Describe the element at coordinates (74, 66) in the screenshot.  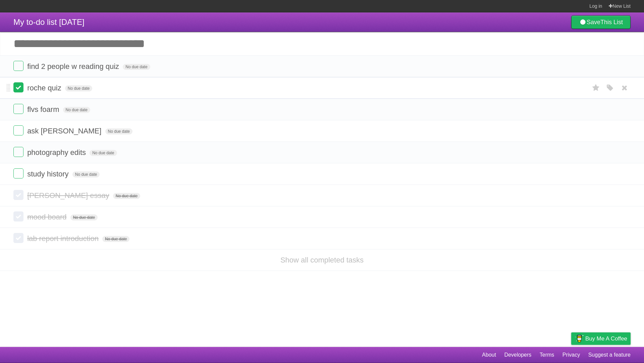
I see `span: find 2 people w reading quiz` at that location.